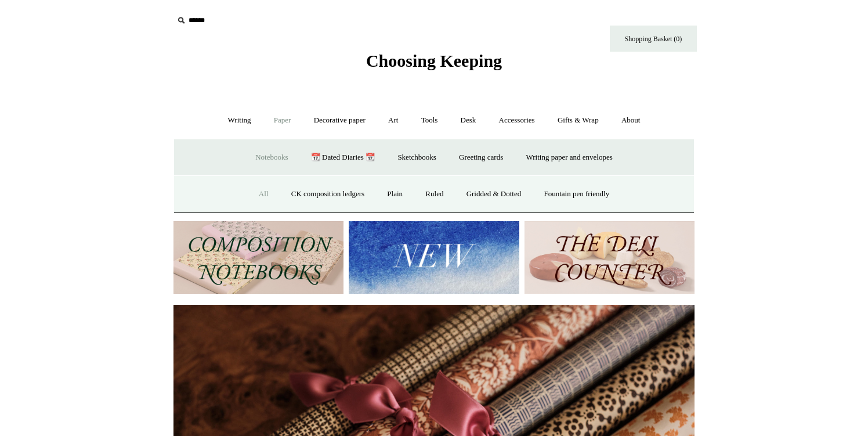 This screenshot has width=868, height=436. What do you see at coordinates (517, 120) in the screenshot?
I see `a: Accessories` at bounding box center [517, 120].